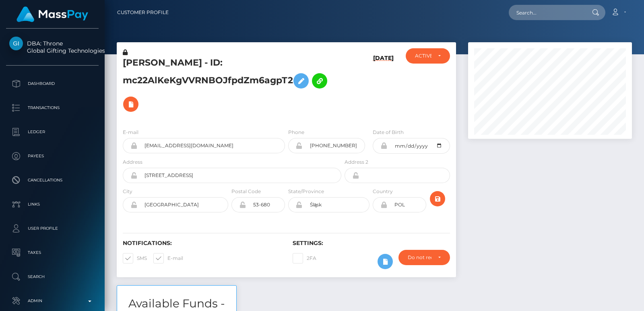 Image resolution: width=644 pixels, height=311 pixels. I want to click on div: ACTIVE, so click(423, 56).